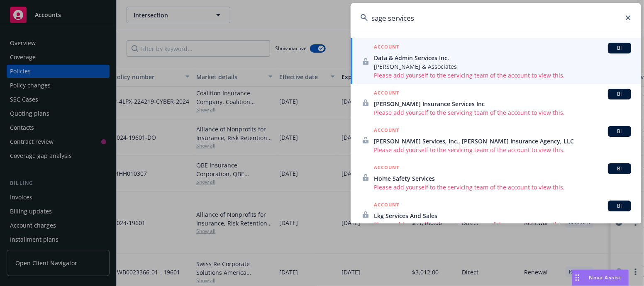 This screenshot has height=286, width=644. I want to click on button: Nova Assist, so click(600, 278).